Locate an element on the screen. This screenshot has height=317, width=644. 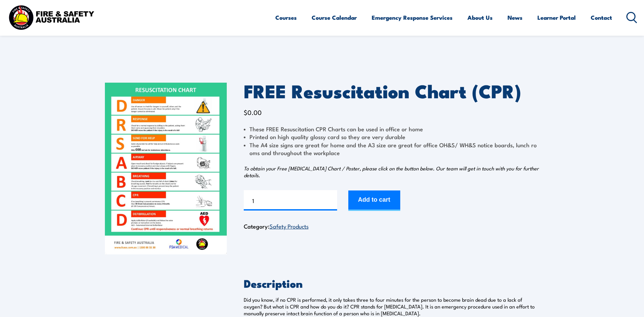
h2: Description is located at coordinates (392, 283).